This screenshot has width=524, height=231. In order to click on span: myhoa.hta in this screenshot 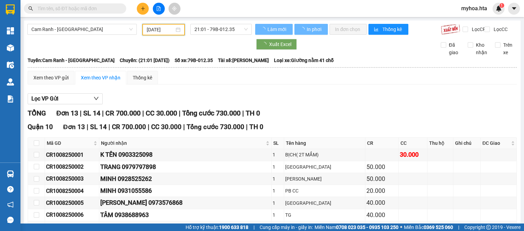, I will do `click(474, 8)`.